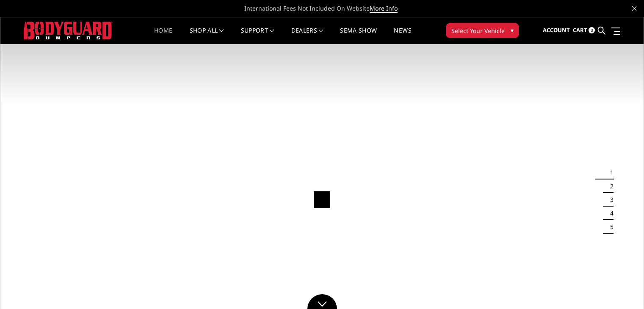 This screenshot has height=309, width=644. Describe the element at coordinates (403, 35) in the screenshot. I see `a: News` at that location.